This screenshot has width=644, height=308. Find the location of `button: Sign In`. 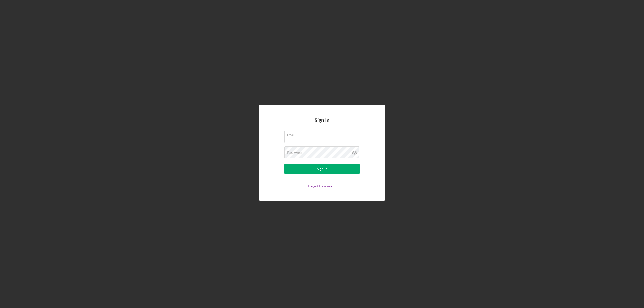

button: Sign In is located at coordinates (322, 169).